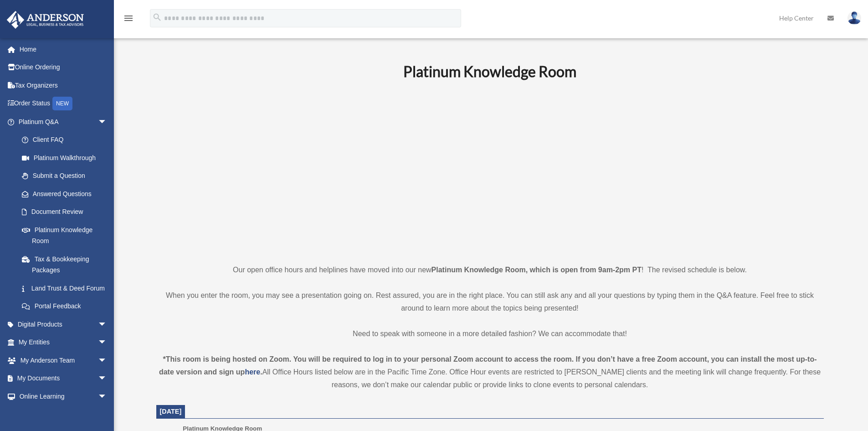 The width and height of the screenshot is (868, 431). I want to click on a: Home, so click(64, 50).